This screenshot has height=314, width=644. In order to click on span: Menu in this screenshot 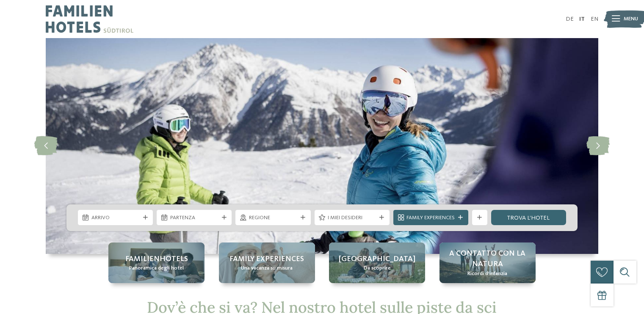, I will do `click(630, 19)`.